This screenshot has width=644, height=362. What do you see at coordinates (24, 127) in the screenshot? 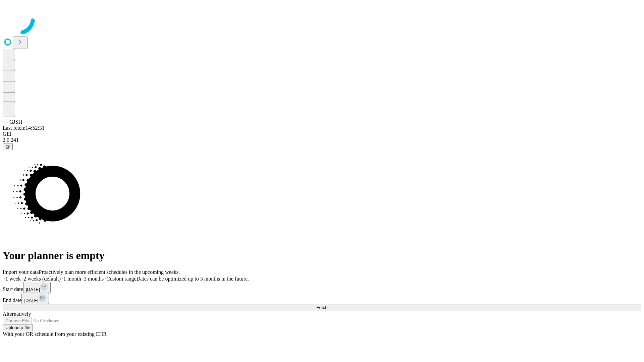
I see `span: Last fetch: 14:52:31` at bounding box center [24, 127].